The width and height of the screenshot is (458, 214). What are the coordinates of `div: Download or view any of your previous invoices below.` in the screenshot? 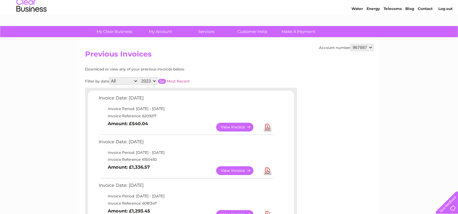 It's located at (164, 69).